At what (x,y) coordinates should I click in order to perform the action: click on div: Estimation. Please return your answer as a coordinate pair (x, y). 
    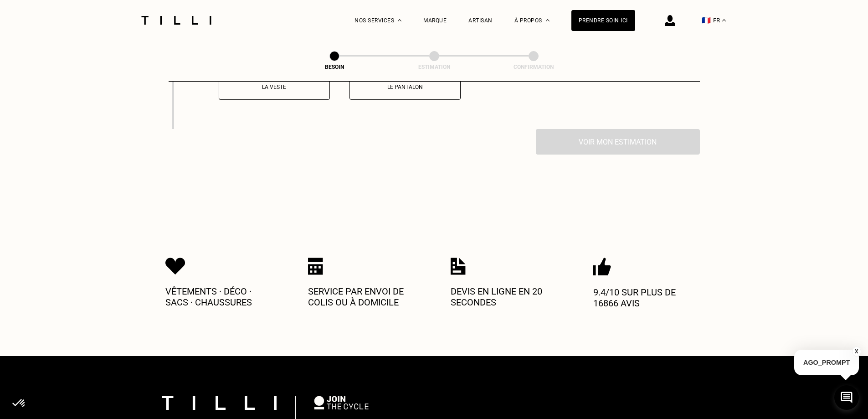
    Looking at the image, I should click on (434, 67).